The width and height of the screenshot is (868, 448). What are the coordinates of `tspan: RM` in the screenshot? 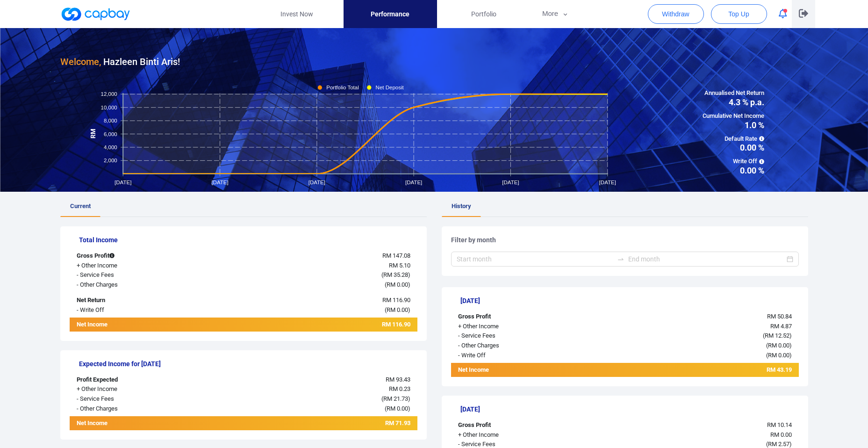 It's located at (93, 133).